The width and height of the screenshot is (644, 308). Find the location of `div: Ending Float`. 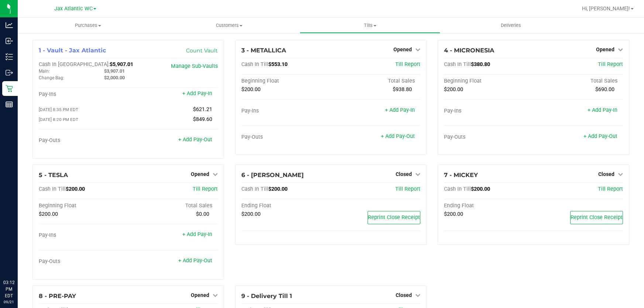

div: Ending Float is located at coordinates (488, 206).